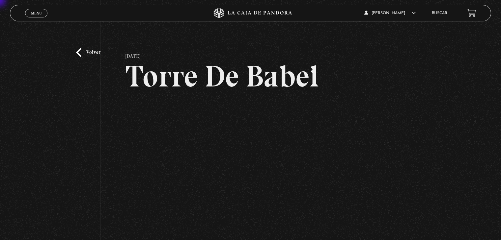 This screenshot has width=501, height=240. I want to click on span: Menu, so click(36, 13).